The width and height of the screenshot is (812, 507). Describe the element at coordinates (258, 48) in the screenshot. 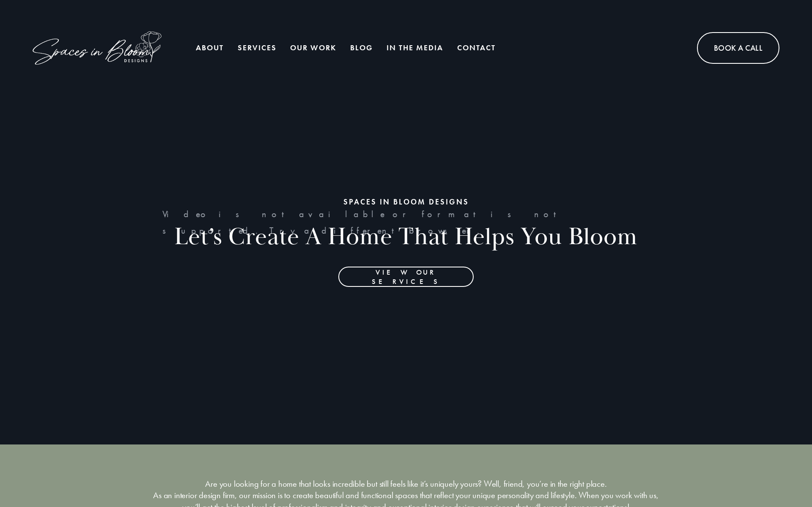

I see `a: Services` at that location.